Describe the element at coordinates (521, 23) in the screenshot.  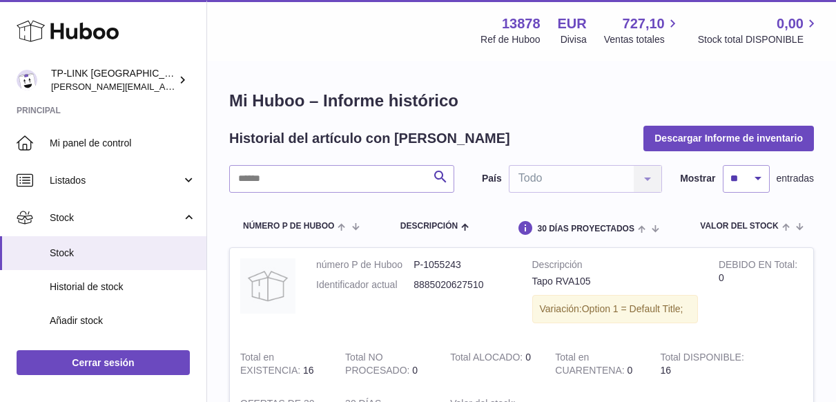
I see `strong: 13878` at that location.